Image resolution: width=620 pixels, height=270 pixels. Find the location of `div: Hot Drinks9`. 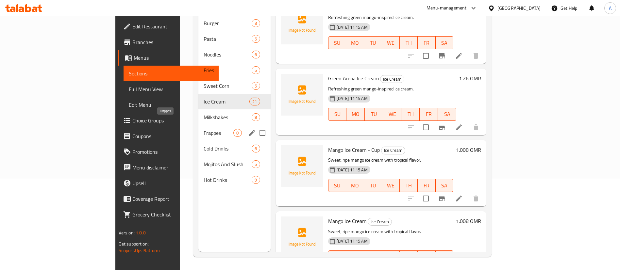

div: Hot Drinks9 is located at coordinates (234, 180).